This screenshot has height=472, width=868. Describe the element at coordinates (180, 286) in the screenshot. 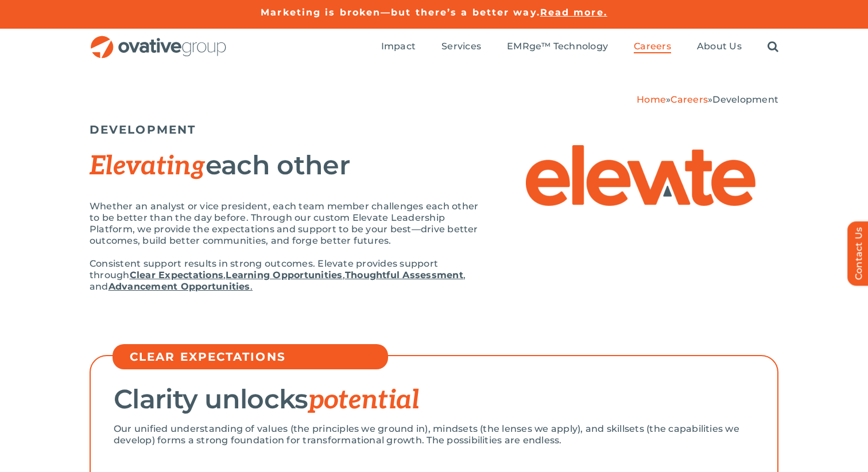

I see `a: Advancement Opportunities.` at that location.